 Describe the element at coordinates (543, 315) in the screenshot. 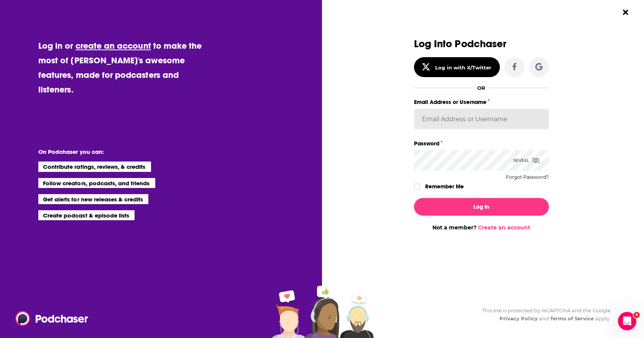

I see `div: This site is protected by reCAPTCHA and the Google and apply.` at that location.